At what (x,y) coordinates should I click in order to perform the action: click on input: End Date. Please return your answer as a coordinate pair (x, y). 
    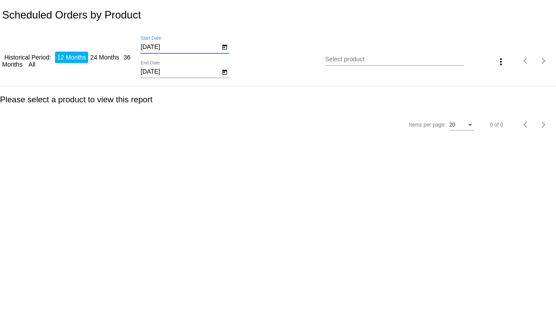
    Looking at the image, I should click on (180, 72).